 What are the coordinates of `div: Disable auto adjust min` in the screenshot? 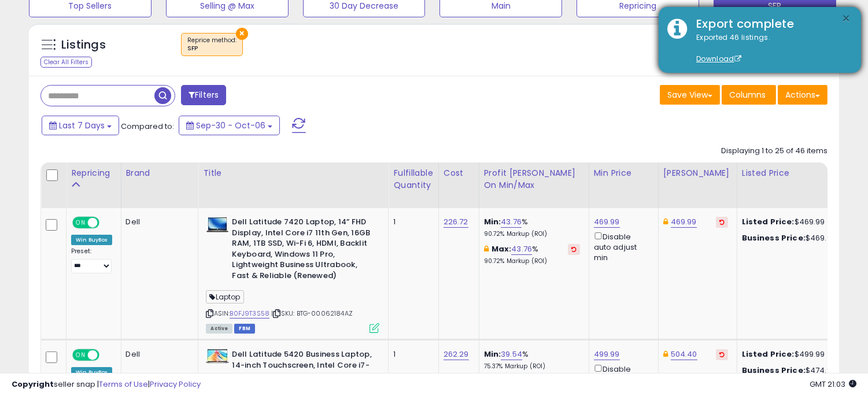 It's located at (622, 246).